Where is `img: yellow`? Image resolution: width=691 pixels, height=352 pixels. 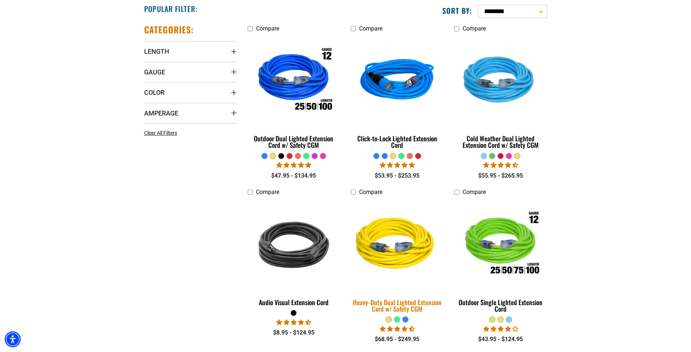
img: yellow is located at coordinates (397, 245).